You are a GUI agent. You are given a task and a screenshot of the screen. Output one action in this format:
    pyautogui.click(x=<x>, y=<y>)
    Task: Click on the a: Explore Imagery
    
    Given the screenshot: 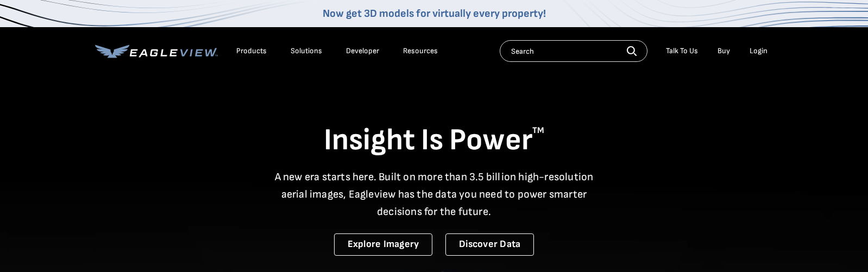 What is the action you would take?
    pyautogui.click(x=383, y=244)
    